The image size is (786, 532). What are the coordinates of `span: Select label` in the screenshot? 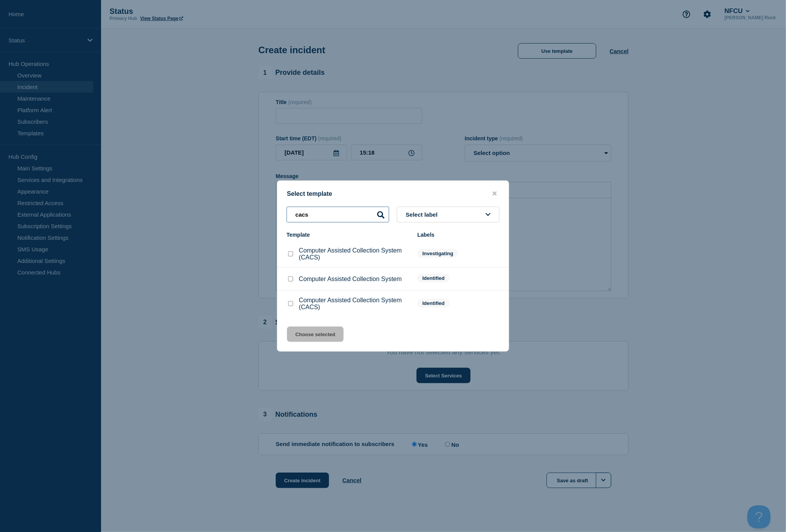 It's located at (423, 214).